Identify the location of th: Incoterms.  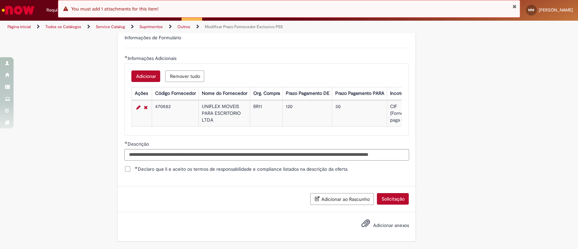
(403, 93).